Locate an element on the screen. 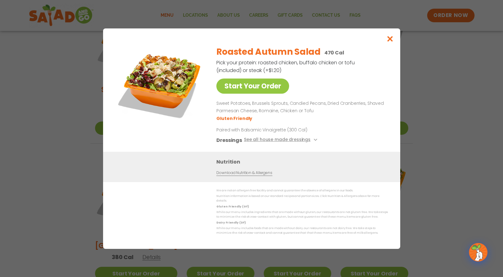  p: While our menu includes foods that are made without dairy, our restaurants are not dairy free. We... is located at coordinates (302, 231).